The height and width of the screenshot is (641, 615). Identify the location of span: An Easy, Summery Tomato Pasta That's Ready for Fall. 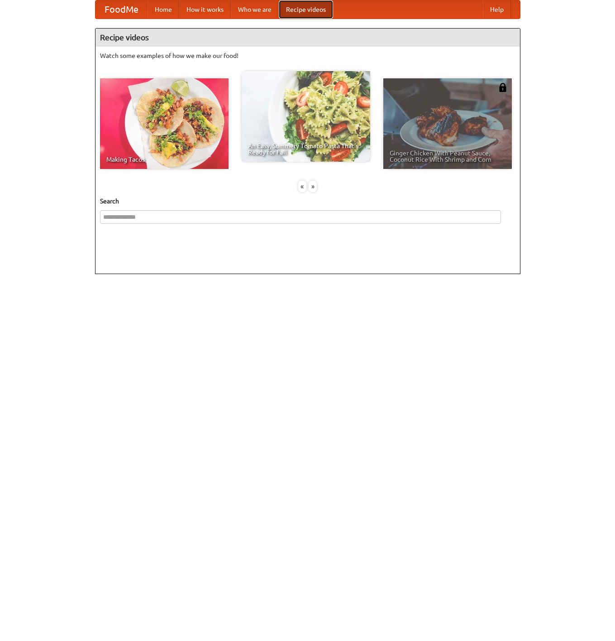
(306, 149).